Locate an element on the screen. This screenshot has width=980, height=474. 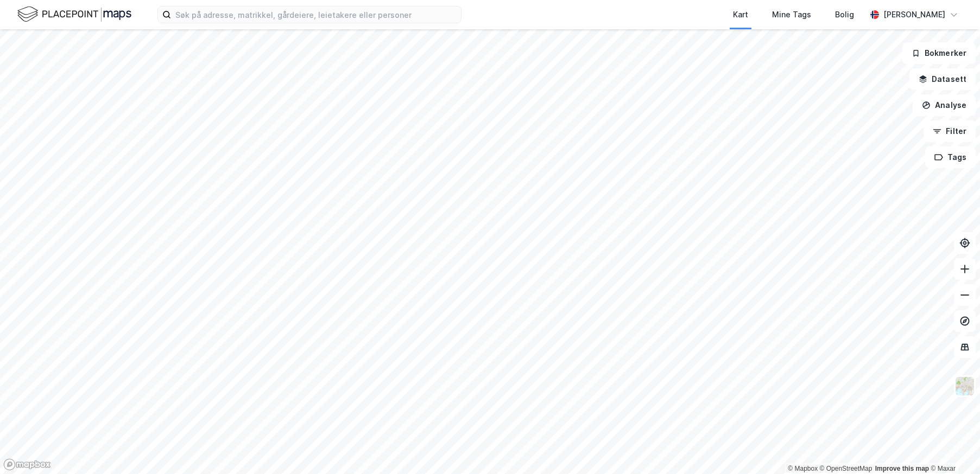
button: Analyse is located at coordinates (944, 106).